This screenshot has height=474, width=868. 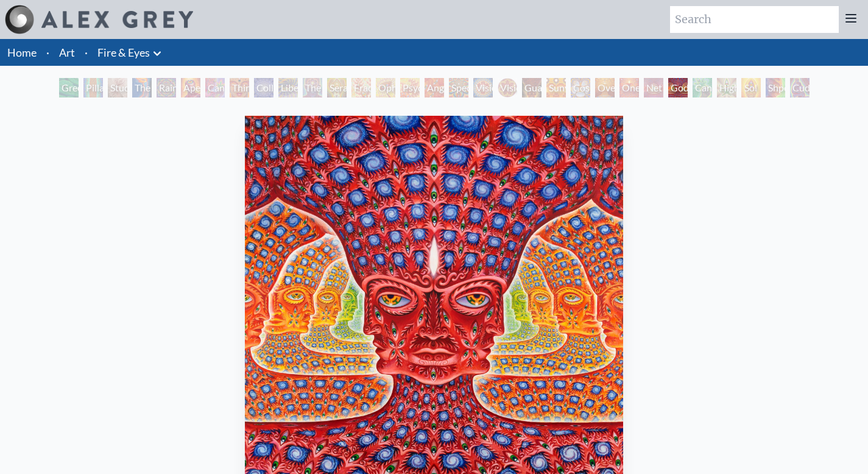 What do you see at coordinates (581, 87) in the screenshot?
I see `div: Cosmic Elf` at bounding box center [581, 87].